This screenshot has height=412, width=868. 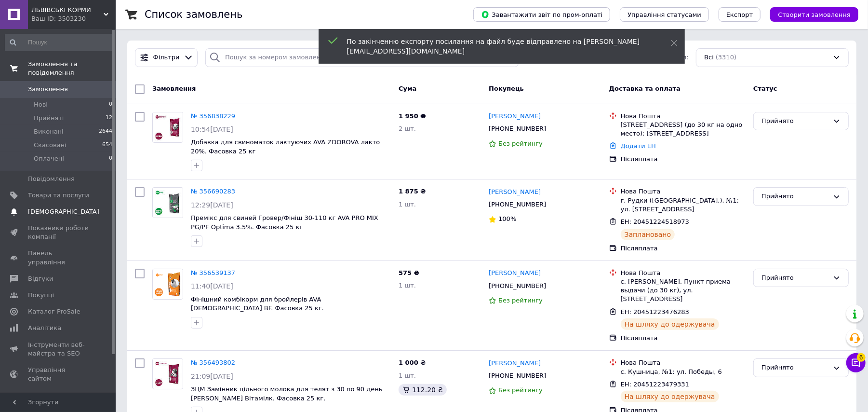 I want to click on span: Аналітика, so click(x=45, y=328).